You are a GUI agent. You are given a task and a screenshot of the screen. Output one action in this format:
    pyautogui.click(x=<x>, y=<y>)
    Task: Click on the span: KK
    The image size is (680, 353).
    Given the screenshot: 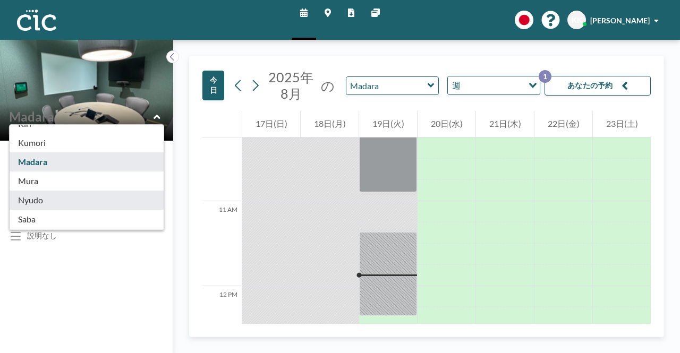 What is the action you would take?
    pyautogui.click(x=577, y=20)
    